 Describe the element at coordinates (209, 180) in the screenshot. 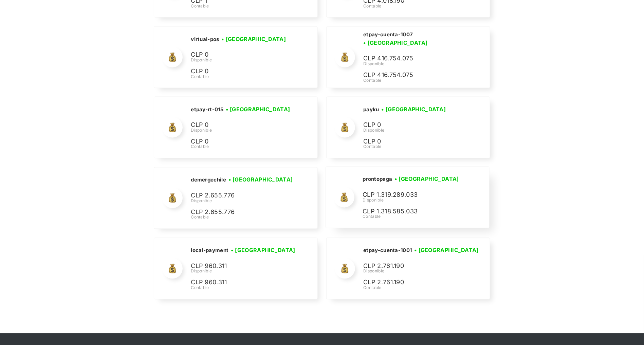

I see `h2: demergechile` at that location.